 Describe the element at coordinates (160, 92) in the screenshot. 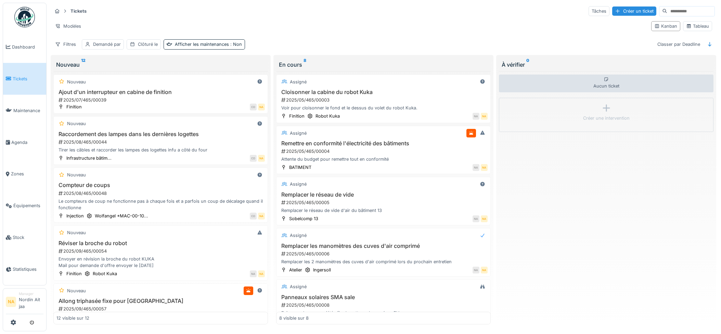

I see `h3: Ajout d'un interrupteur en cabine de finition` at that location.